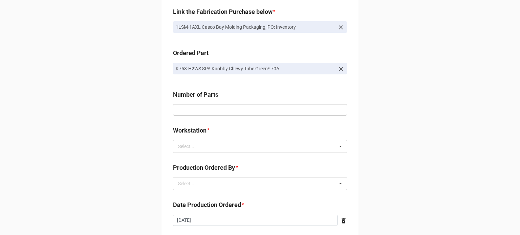 The width and height of the screenshot is (520, 235). What do you see at coordinates (255, 27) in the screenshot?
I see `p: 1LSM-1AXL Casco Bay Molding Packaging, PO: Inventory` at bounding box center [255, 27].